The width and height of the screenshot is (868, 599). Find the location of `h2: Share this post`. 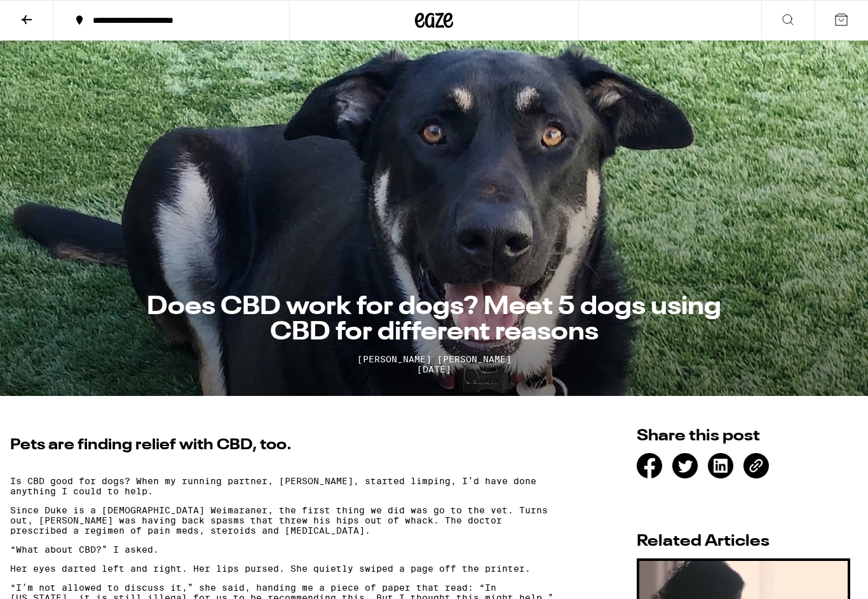

h2: Share this post is located at coordinates (743, 436).